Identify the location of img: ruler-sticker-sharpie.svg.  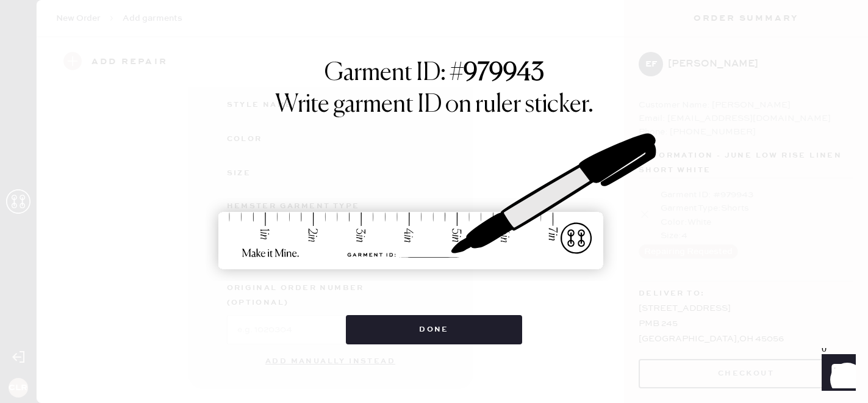
(434, 202).